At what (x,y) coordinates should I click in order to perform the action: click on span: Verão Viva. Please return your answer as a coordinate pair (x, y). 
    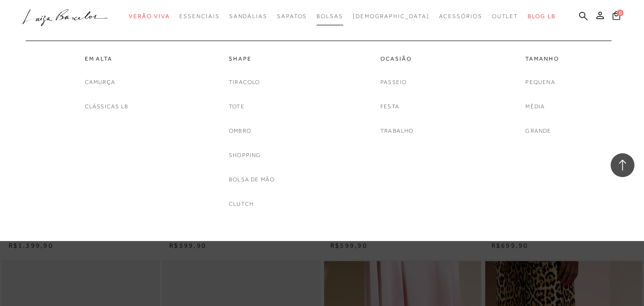
    Looking at the image, I should click on (149, 16).